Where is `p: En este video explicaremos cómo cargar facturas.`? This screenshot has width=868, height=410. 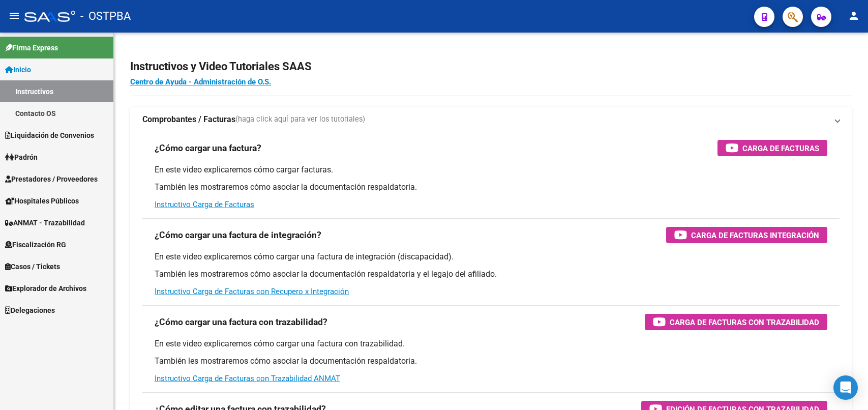
p: En este video explicaremos cómo cargar facturas. is located at coordinates (491, 170).